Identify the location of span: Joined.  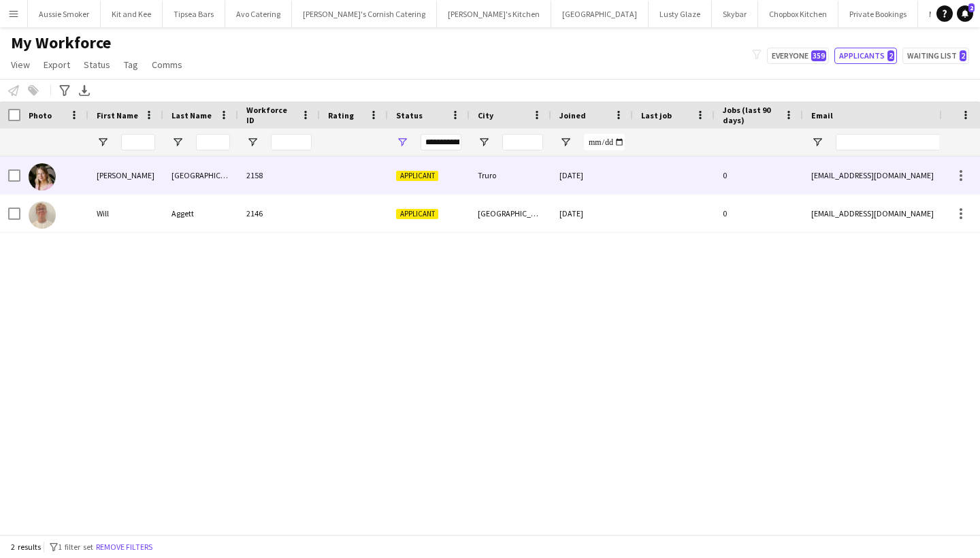
(572, 115).